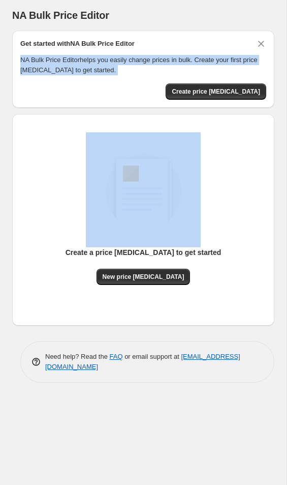  Describe the element at coordinates (116, 356) in the screenshot. I see `a: FAQ` at that location.